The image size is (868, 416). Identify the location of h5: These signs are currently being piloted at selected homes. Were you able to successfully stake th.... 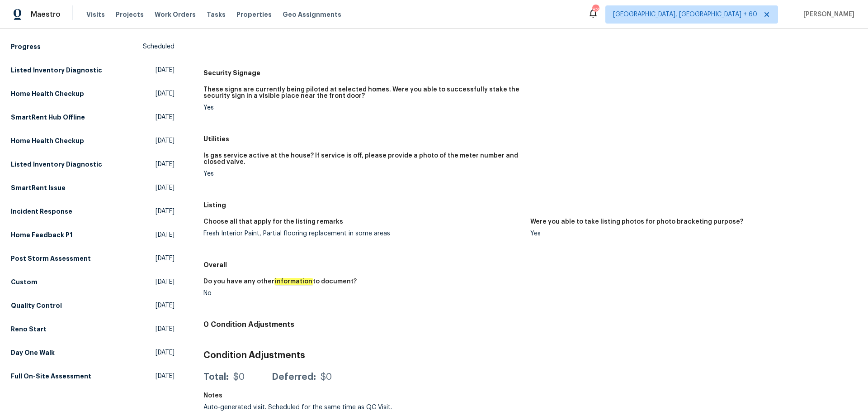
(363, 93).